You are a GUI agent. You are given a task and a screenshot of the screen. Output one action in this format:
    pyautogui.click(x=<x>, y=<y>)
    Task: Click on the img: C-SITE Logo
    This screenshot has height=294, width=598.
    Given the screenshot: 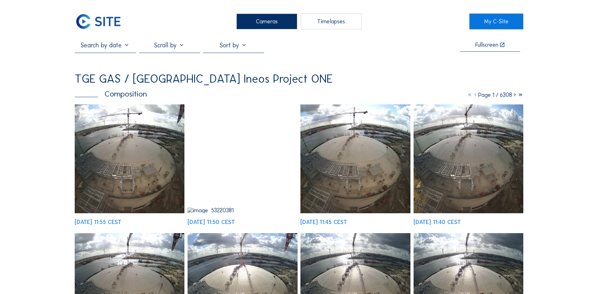 What is the action you would take?
    pyautogui.click(x=98, y=21)
    